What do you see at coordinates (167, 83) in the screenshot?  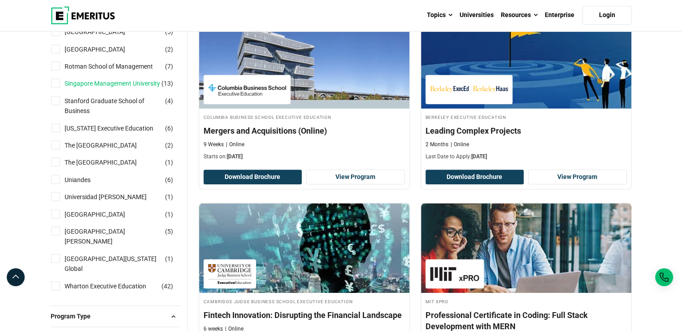 I see `span: 13` at bounding box center [167, 83].